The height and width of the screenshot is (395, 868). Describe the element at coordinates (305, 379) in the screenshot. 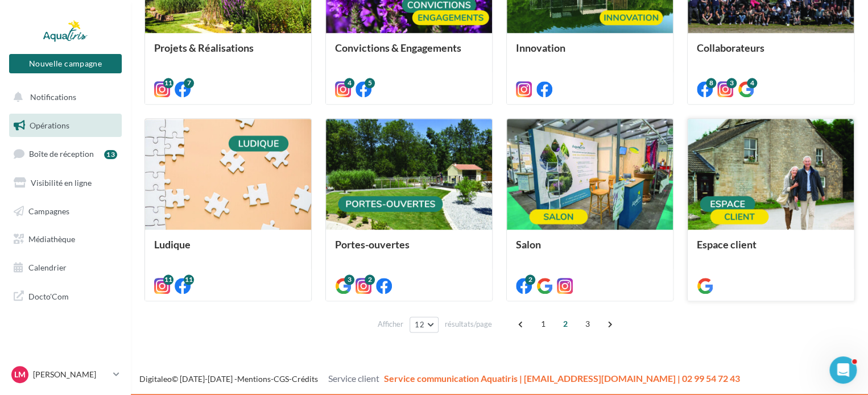

I see `a: Crédits` at that location.